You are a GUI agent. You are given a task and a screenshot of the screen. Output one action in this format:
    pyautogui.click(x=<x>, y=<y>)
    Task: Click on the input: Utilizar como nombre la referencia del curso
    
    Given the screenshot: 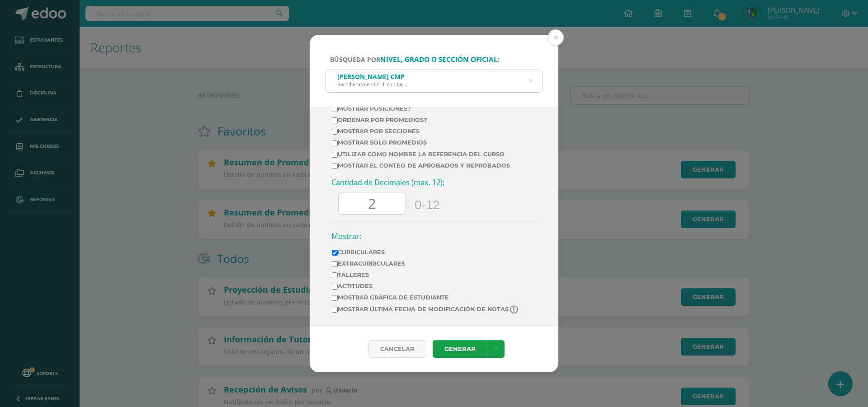 What is the action you would take?
    pyautogui.click(x=335, y=154)
    